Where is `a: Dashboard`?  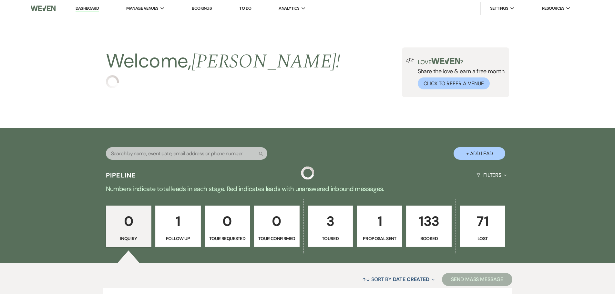 a: Dashboard is located at coordinates (87, 8).